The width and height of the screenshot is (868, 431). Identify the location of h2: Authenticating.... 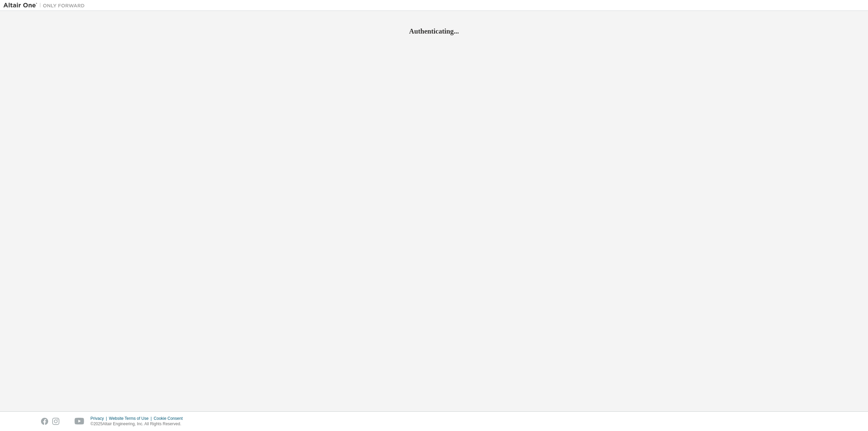
(434, 31).